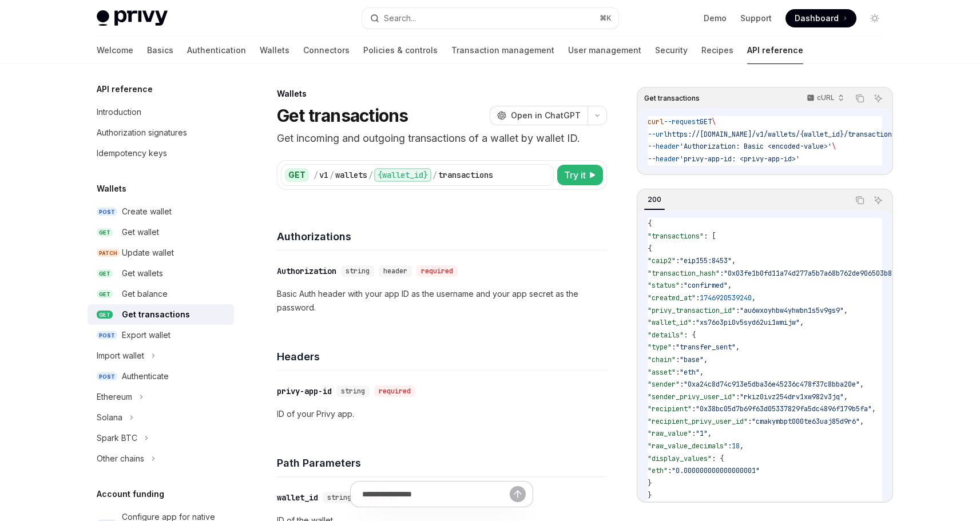 The height and width of the screenshot is (521, 980). Describe the element at coordinates (436, 494) in the screenshot. I see `input: Ask a question...` at that location.